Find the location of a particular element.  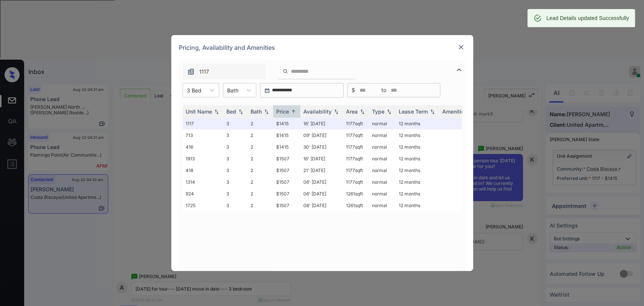

td: 713 is located at coordinates (203, 135).